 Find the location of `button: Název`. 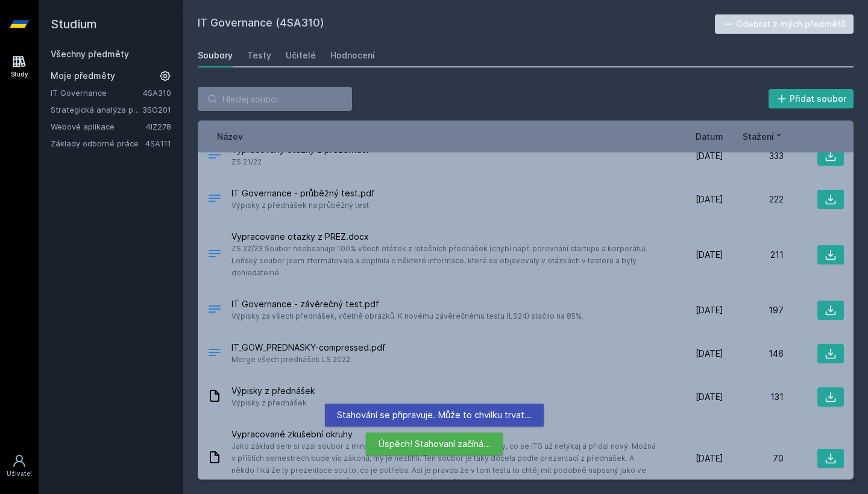

button: Název is located at coordinates (230, 136).